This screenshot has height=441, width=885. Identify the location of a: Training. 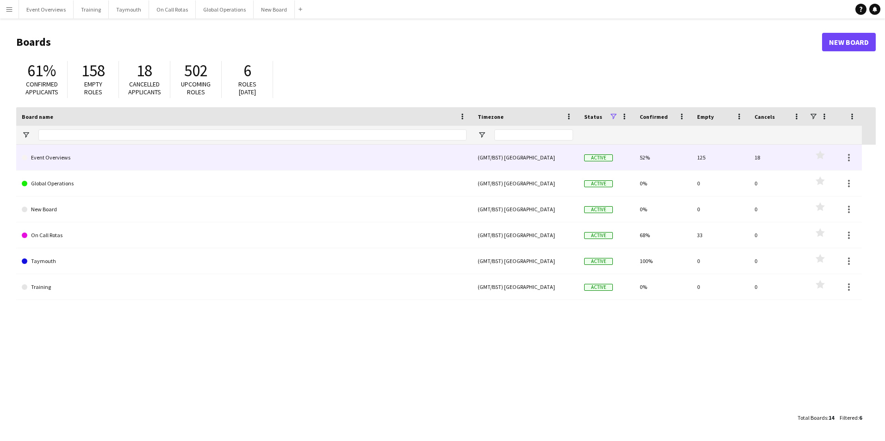
(244, 287).